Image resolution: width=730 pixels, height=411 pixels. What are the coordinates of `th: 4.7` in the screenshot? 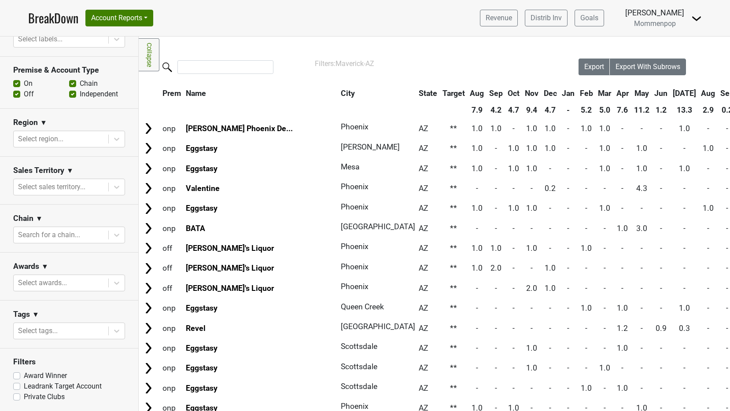 It's located at (550, 110).